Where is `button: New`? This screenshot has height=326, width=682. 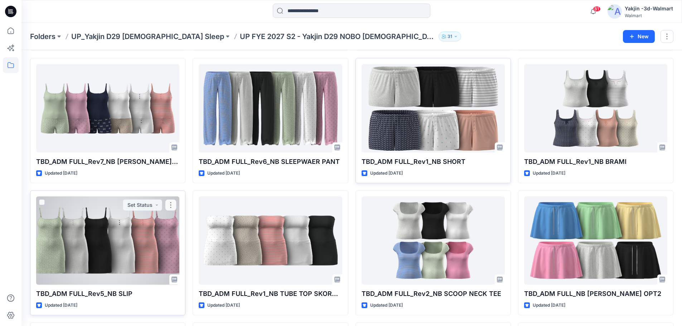 button: New is located at coordinates (638, 36).